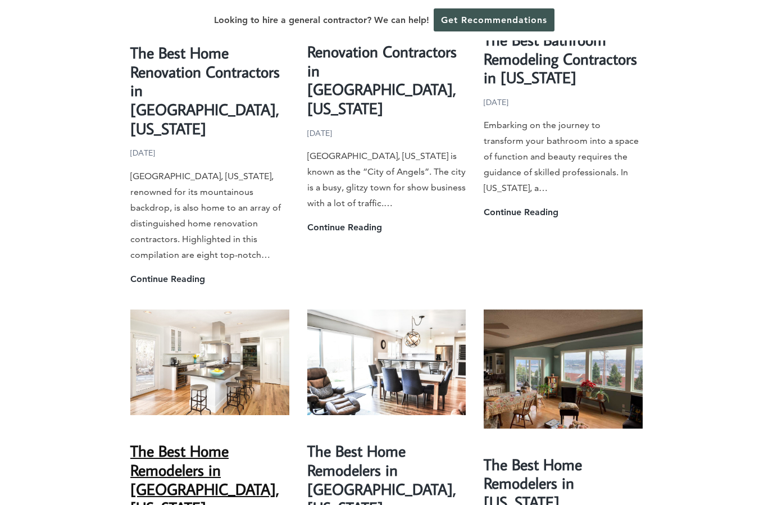  What do you see at coordinates (563, 157) in the screenshot?
I see `p: Embarking on the journey to transform your bathroom into a space of function and beauty requires ...` at bounding box center [563, 157].